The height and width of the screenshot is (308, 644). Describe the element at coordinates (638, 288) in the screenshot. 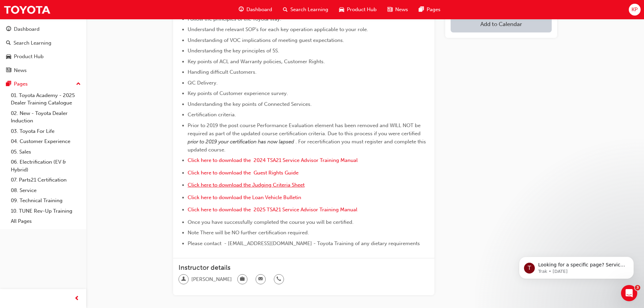

I see `span: 3` at that location.